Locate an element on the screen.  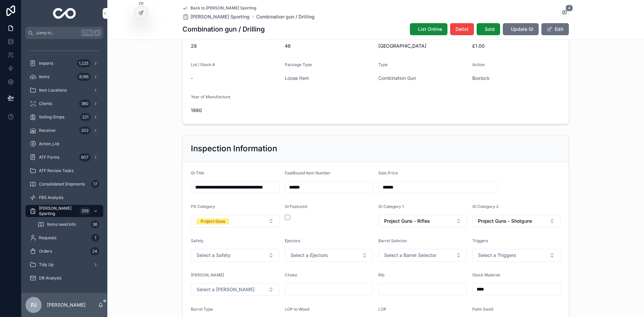
div: 607 is located at coordinates (85, 157).